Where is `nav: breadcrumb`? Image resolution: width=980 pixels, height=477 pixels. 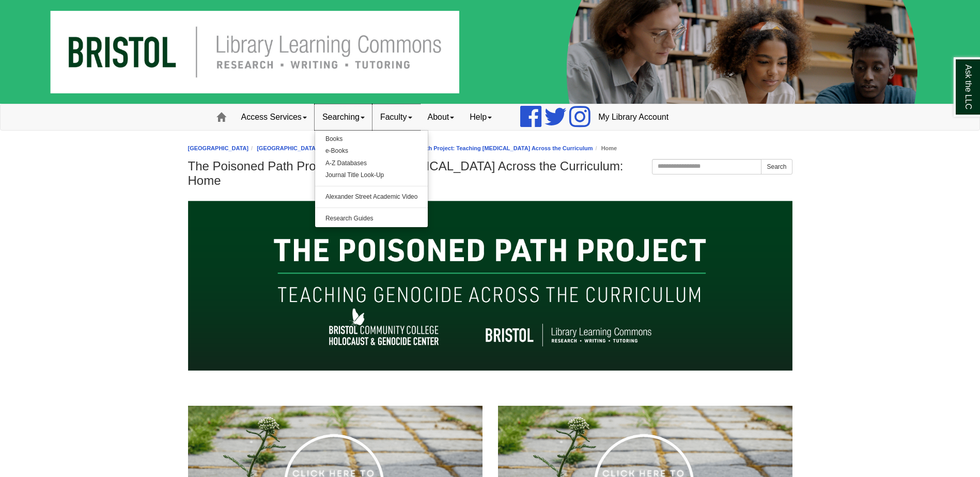
nav: breadcrumb is located at coordinates (490, 148).